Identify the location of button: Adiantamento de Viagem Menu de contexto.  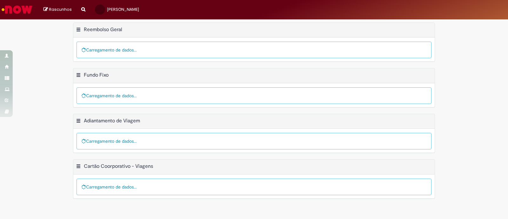
(78, 122).